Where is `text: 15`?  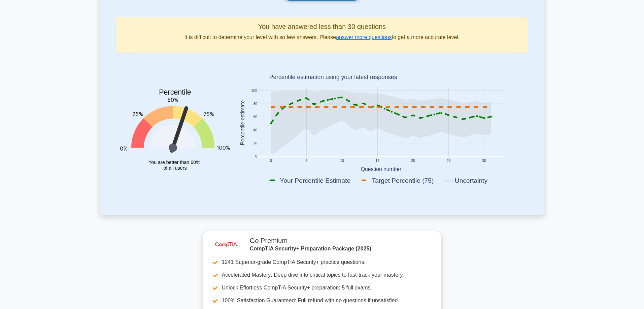
text: 15 is located at coordinates (378, 161).